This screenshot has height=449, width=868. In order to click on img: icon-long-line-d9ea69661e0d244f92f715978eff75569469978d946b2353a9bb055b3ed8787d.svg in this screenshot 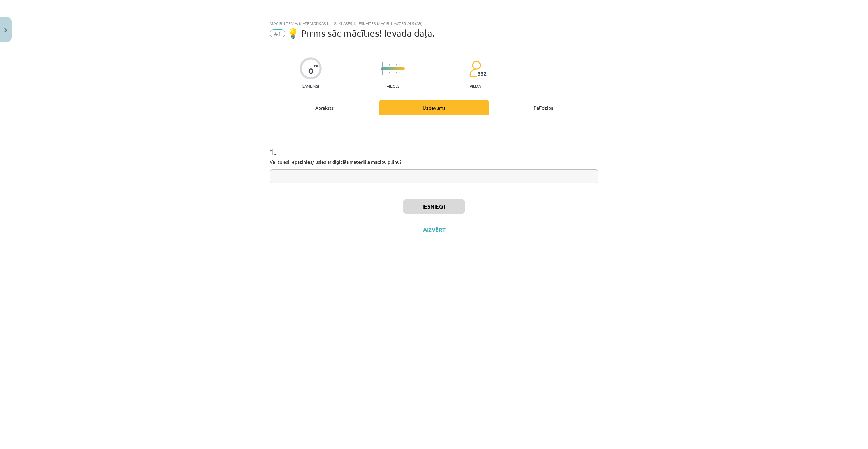, I will do `click(382, 69)`.